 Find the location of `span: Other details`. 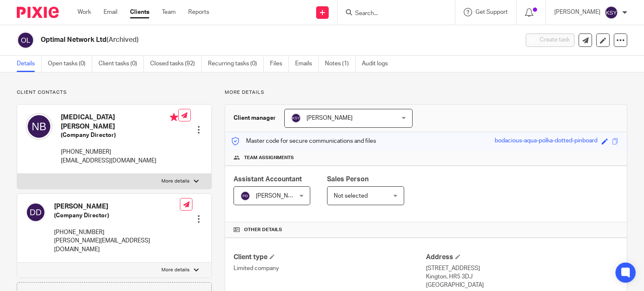

span: Other details is located at coordinates (263, 230).